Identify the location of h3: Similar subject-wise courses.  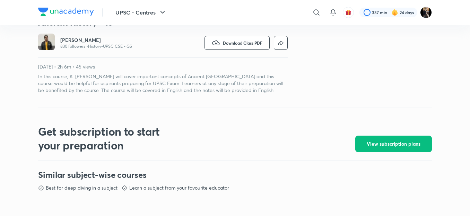
(235, 175).